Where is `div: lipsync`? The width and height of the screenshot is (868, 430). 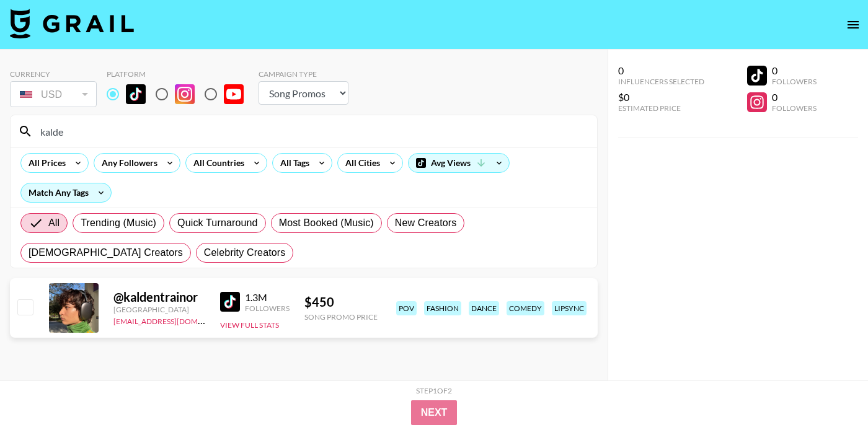
div: lipsync is located at coordinates (569, 308).